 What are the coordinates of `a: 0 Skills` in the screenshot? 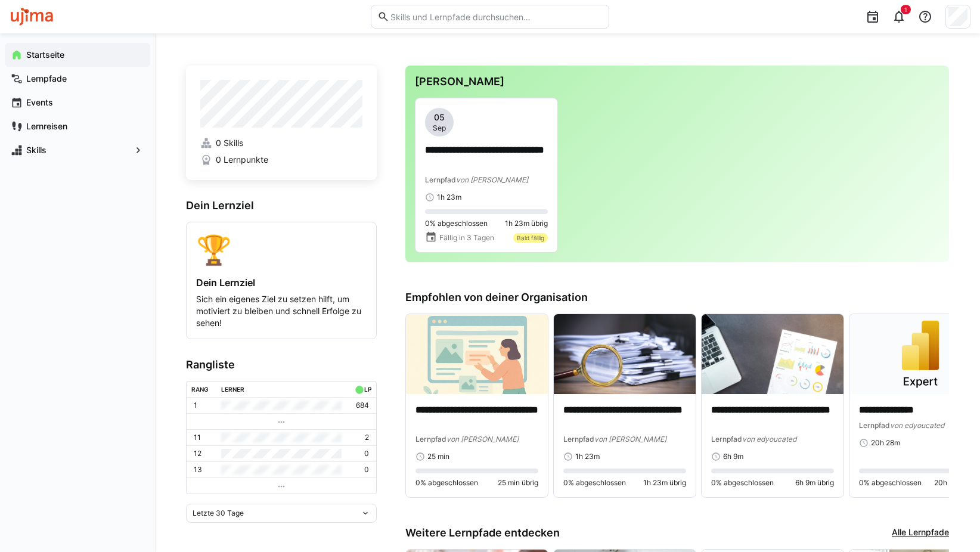 It's located at (281, 143).